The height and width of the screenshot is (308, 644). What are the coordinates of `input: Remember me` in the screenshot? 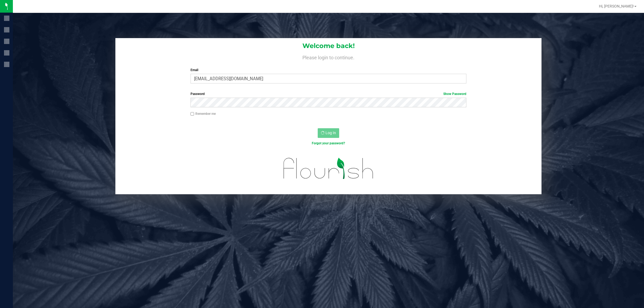 It's located at (192, 114).